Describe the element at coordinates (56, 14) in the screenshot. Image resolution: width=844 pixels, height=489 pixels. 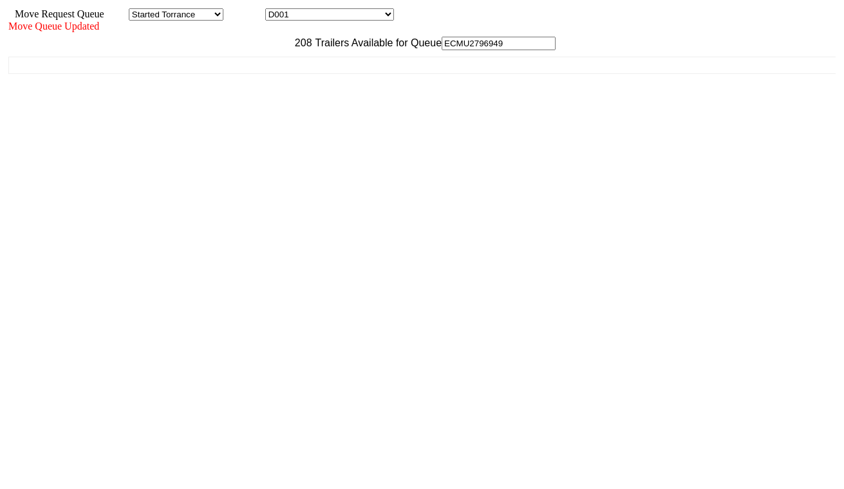
I see `span: Move Request Queue` at that location.